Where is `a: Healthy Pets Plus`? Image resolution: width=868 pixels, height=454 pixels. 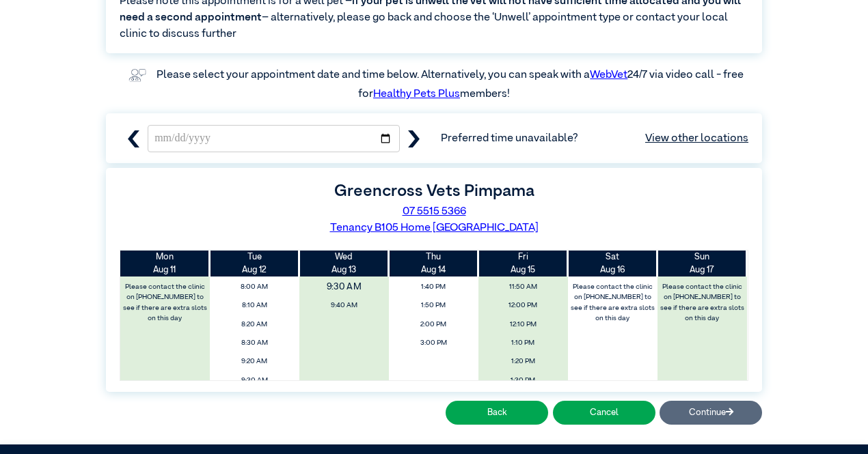
a: Healthy Pets Plus is located at coordinates (417, 95).